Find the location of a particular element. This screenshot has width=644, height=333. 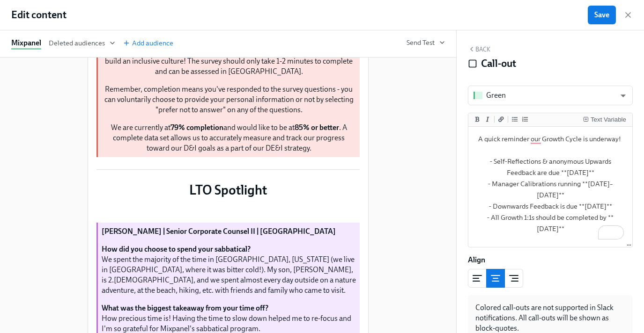

textarea: To enrich screen reader interactions, please activate Accessibility in Grammarly extension settings is located at coordinates (550, 187).